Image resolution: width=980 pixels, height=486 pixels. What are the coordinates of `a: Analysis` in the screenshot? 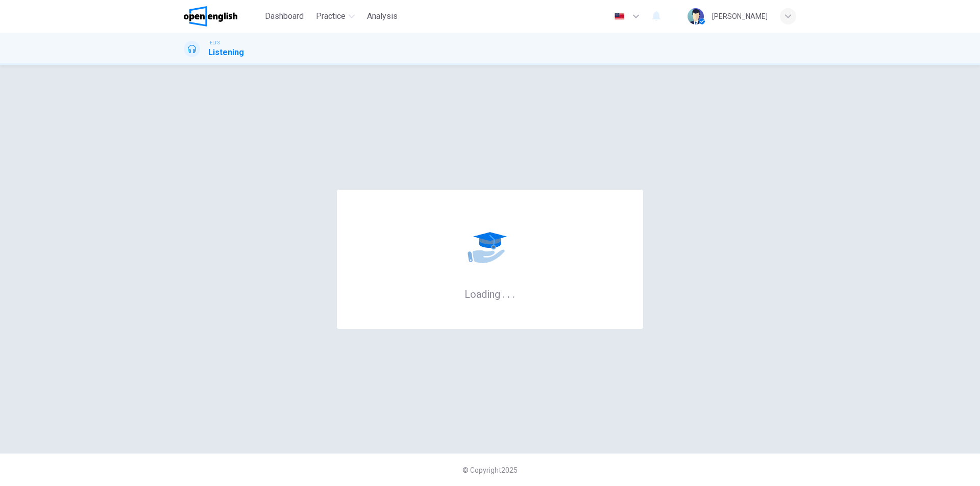 It's located at (382, 17).